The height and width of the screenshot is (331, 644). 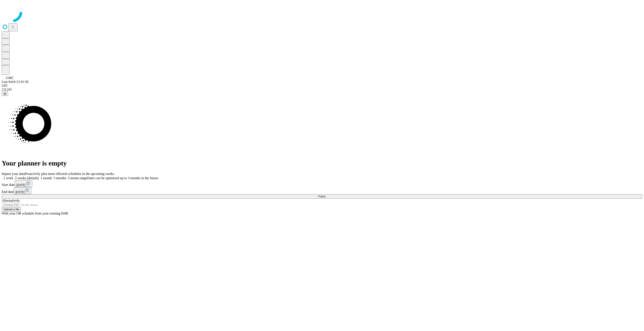 I want to click on span: Dates can be optimized up to 3 months in the future., so click(x=123, y=178).